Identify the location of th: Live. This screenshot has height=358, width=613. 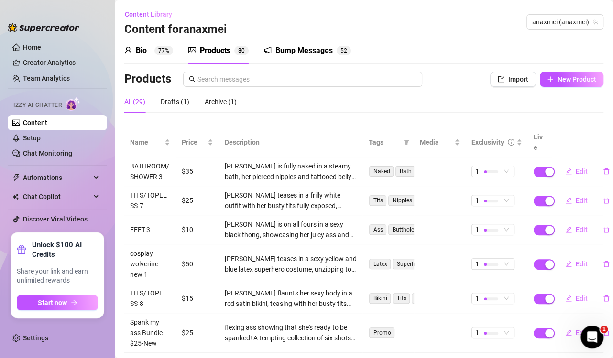
(539, 142).